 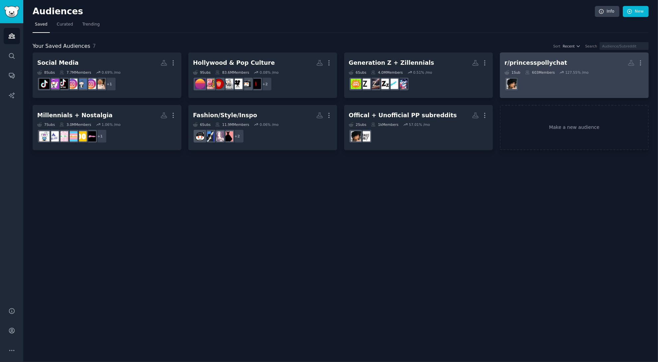 What do you see at coordinates (624, 46) in the screenshot?
I see `input: Audience/Subreddit` at bounding box center [624, 46].